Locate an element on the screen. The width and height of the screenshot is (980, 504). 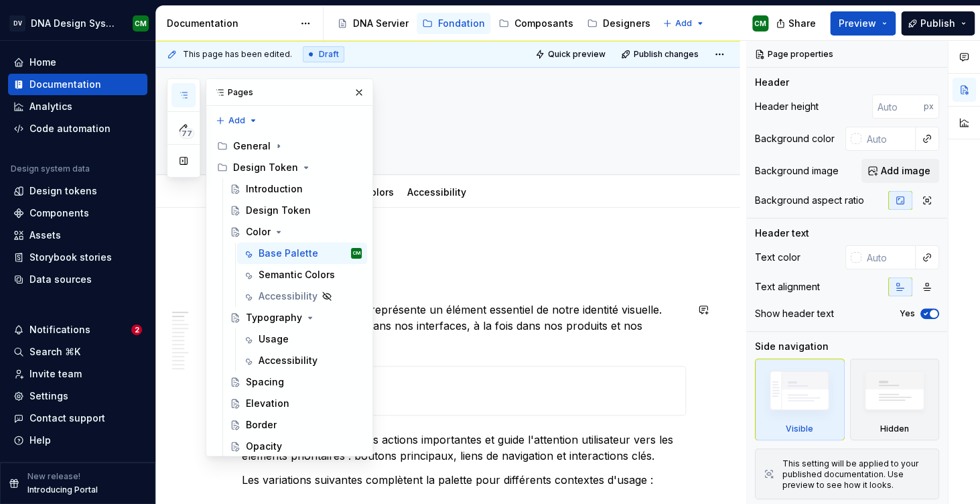
div: Background image is located at coordinates (797, 171).